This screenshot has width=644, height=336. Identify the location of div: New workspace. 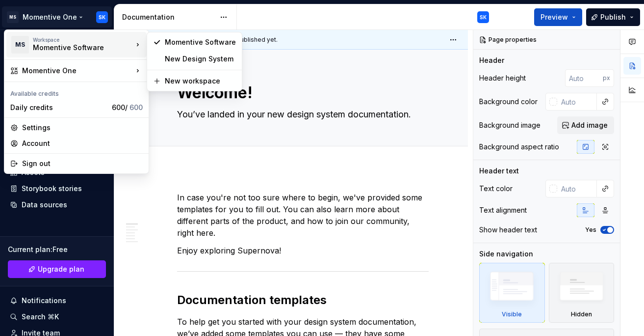
(200, 81).